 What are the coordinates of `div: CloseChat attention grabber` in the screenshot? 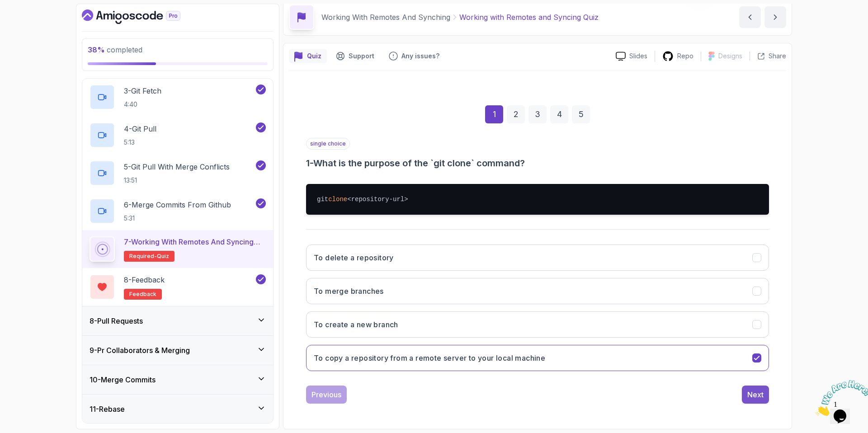 It's located at (28, 21).